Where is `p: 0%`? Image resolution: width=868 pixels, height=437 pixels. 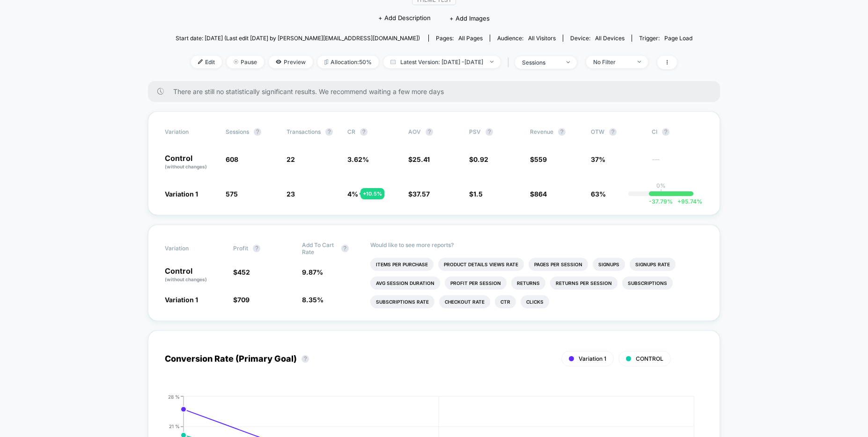
p: 0% is located at coordinates (661, 185).